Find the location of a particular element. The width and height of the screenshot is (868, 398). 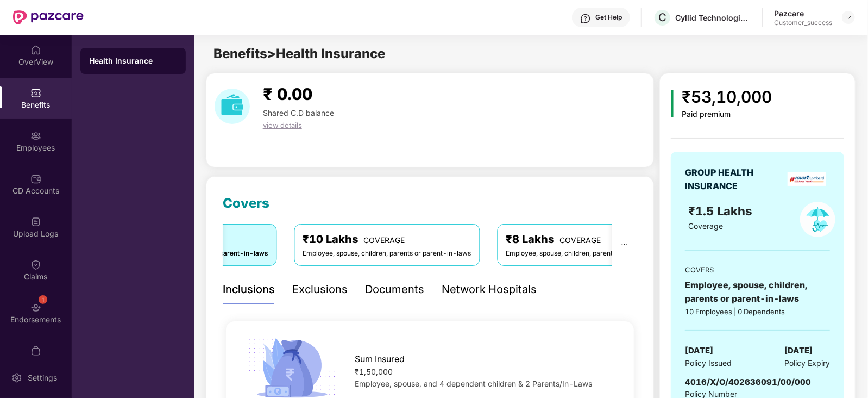

img: svg+xml;base64,PHN2ZyBpZD0iRW1wbG95ZWVzIiB4bWxucz0iaHR0cDovL3d3dy53My5vcmcvMjAwMC9zdmciIHdpZHRoPS... is located at coordinates (36, 136).